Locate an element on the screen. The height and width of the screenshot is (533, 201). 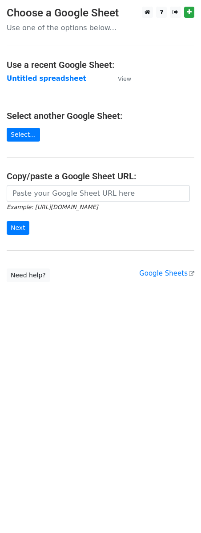
h3: Choose a Google Sheet is located at coordinates (100, 13).